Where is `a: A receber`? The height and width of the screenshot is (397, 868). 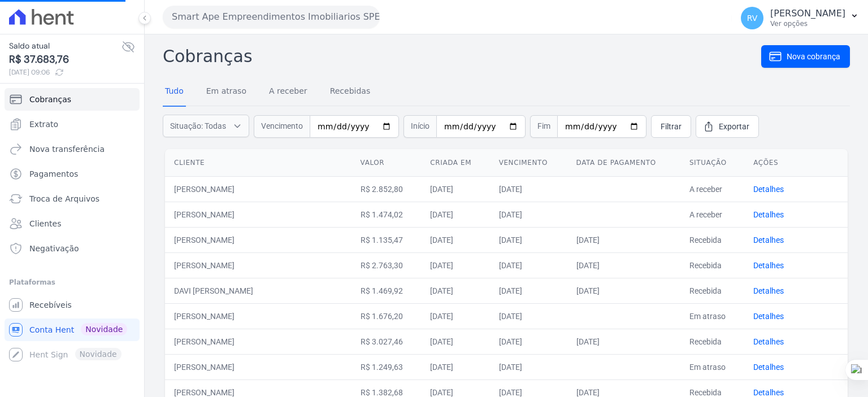 a: A receber is located at coordinates (288, 92).